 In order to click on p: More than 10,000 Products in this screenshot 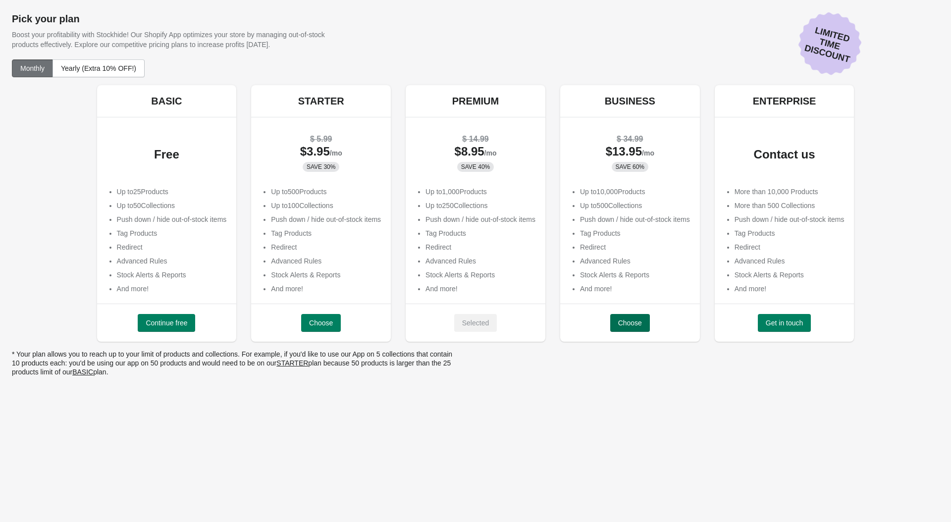, I will do `click(789, 192)`.